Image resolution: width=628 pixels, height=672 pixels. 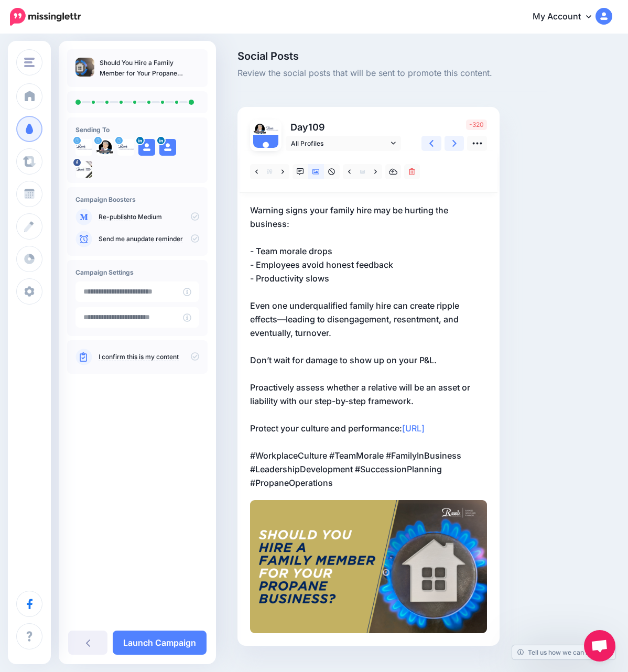 I want to click on p: Day, so click(x=344, y=127).